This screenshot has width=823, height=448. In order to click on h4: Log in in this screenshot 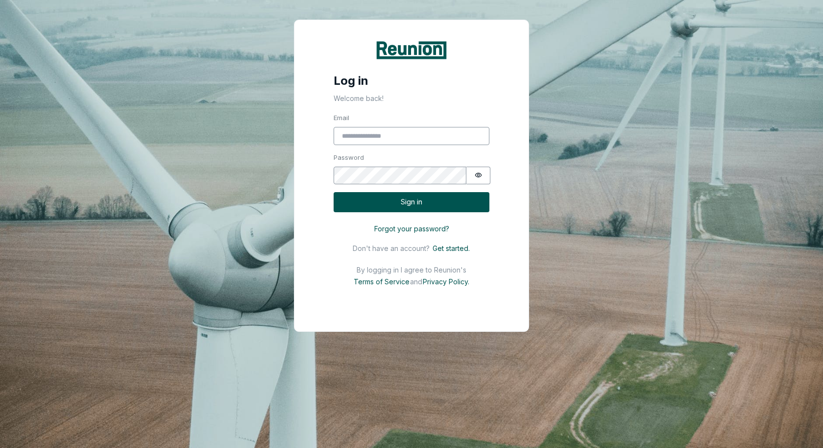, I will do `click(412, 76)`.